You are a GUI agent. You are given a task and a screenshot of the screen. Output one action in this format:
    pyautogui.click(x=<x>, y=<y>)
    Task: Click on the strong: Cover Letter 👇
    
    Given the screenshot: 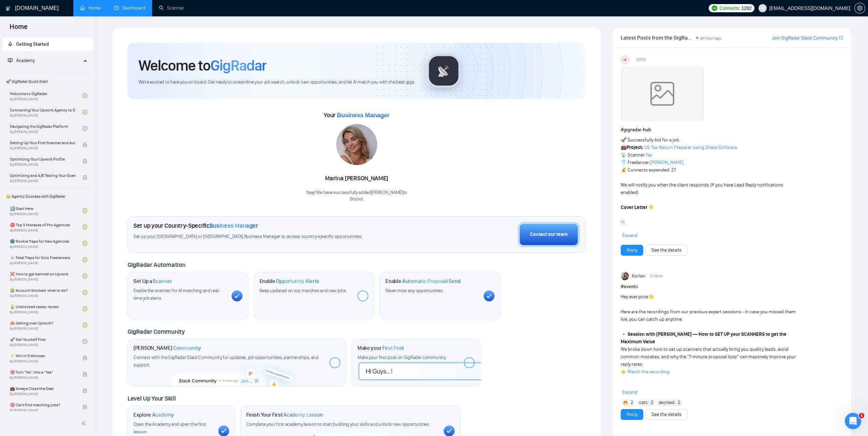 What is the action you would take?
    pyautogui.click(x=638, y=207)
    